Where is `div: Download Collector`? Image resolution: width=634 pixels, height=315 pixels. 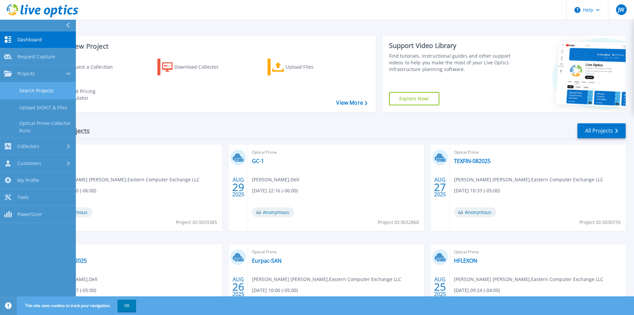
div: Download Collector is located at coordinates (201, 67).